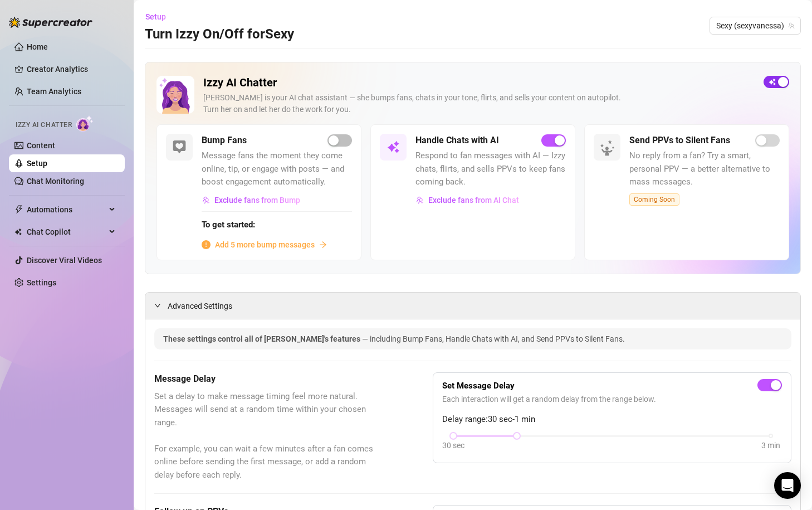 This screenshot has height=510, width=812. Describe the element at coordinates (609, 149) in the screenshot. I see `img: silent-fans-ppv-o-N6Mmdf.svg` at that location.